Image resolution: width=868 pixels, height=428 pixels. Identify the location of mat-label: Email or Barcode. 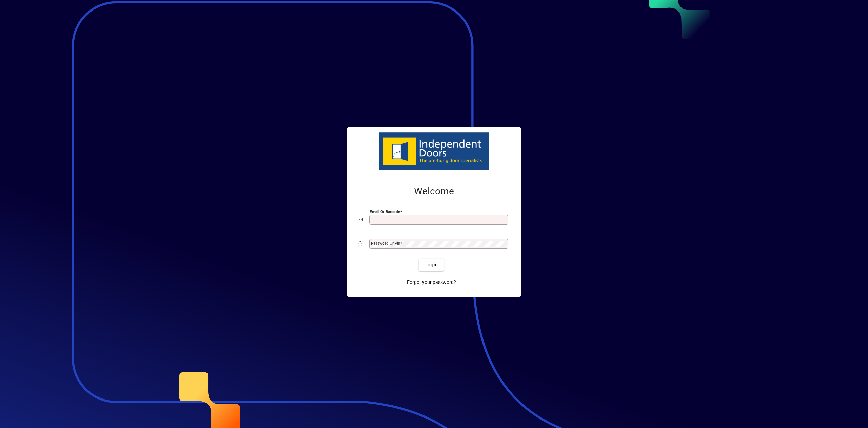
(385, 212).